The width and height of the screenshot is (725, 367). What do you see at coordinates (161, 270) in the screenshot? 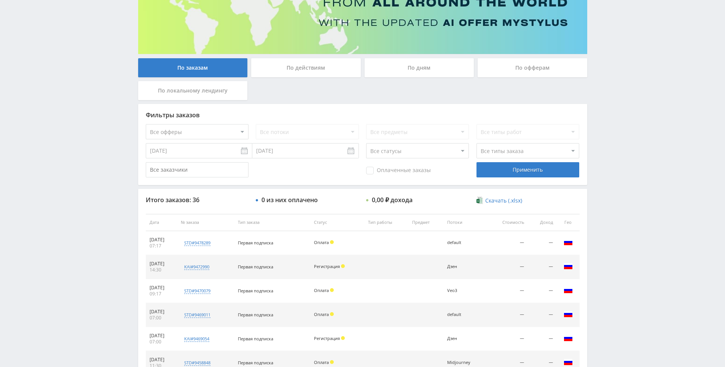
I see `div: 14:30` at bounding box center [161, 270].